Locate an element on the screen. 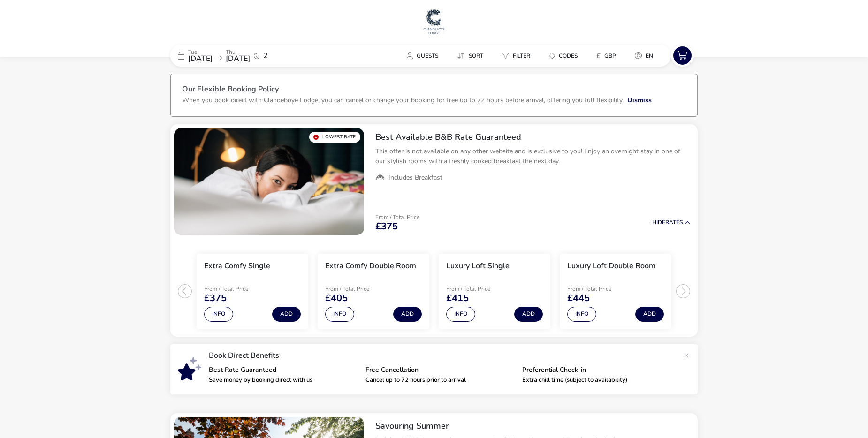  p: Tue is located at coordinates (200, 52).